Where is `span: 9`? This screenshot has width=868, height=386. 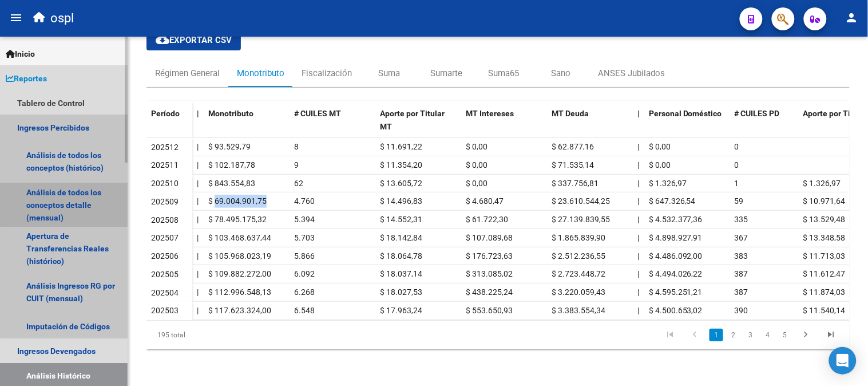
span: 9 is located at coordinates (297, 165).